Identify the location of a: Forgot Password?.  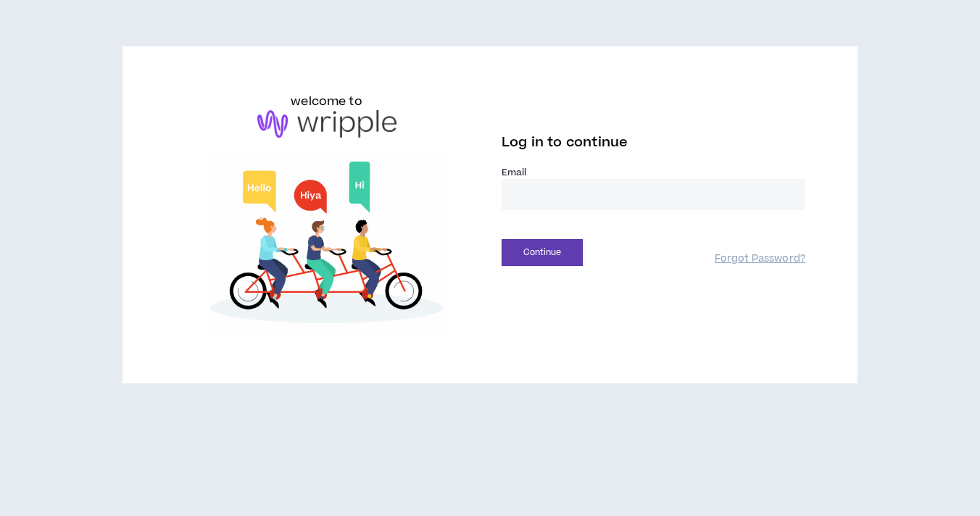
(760, 259).